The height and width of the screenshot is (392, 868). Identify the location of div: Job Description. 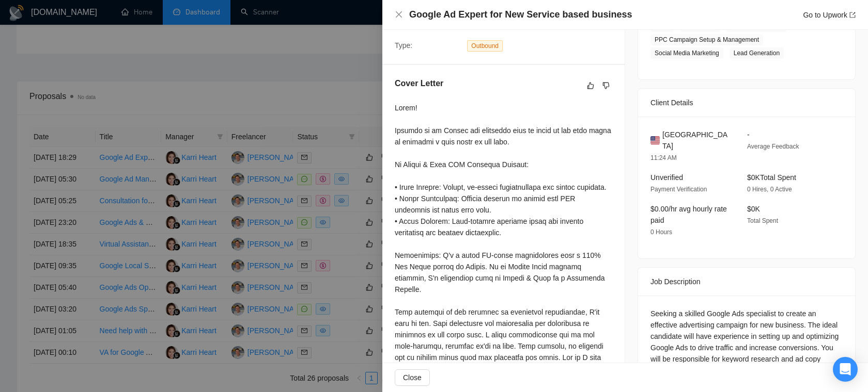
(746, 282).